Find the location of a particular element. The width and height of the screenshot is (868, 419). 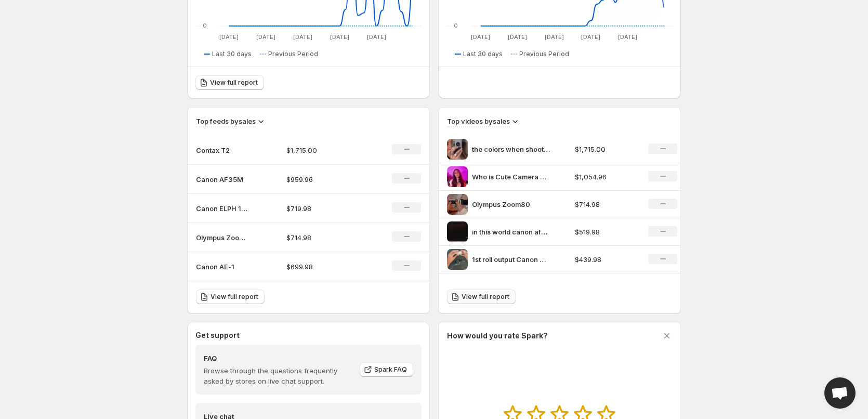

p: $699.98 is located at coordinates (323, 267).